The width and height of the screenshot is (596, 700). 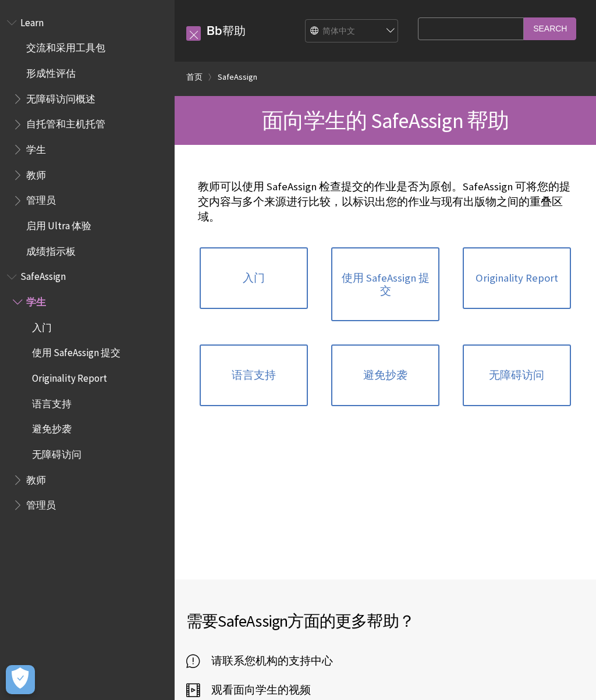 What do you see at coordinates (260, 661) in the screenshot?
I see `a: 请联系您机构的支持中心` at bounding box center [260, 661].